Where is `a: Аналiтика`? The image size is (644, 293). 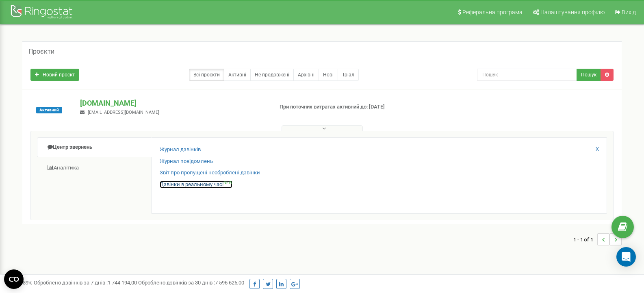 a: Аналiтика is located at coordinates (94, 168).